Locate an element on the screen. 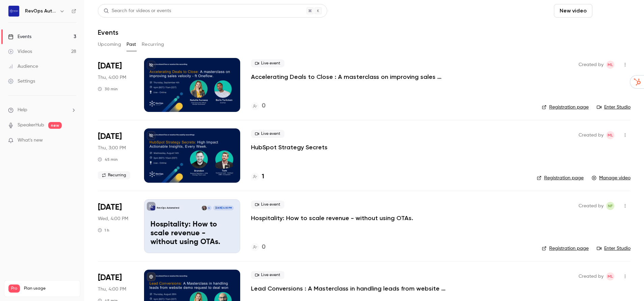 The height and width of the screenshot is (301, 644). a: Manage video is located at coordinates (611, 178).